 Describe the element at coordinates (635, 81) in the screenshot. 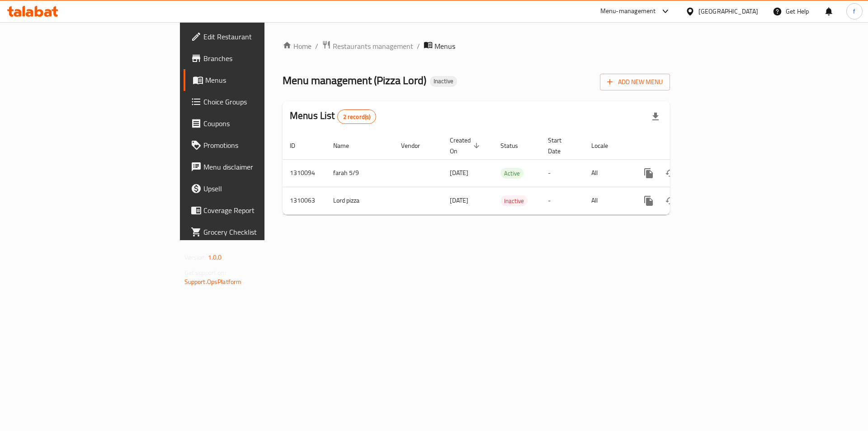

I see `button: Add New Menu` at that location.